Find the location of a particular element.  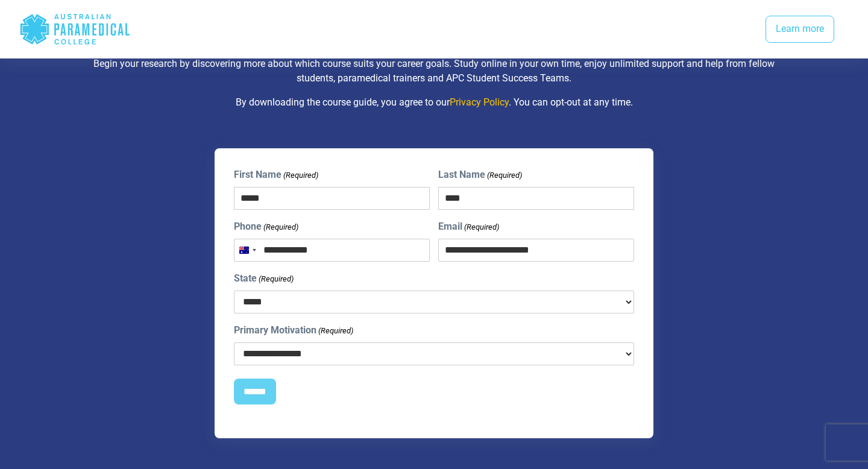

p: By downloading the course guide, you agree to our . You can opt-out at any time. is located at coordinates (434, 103).